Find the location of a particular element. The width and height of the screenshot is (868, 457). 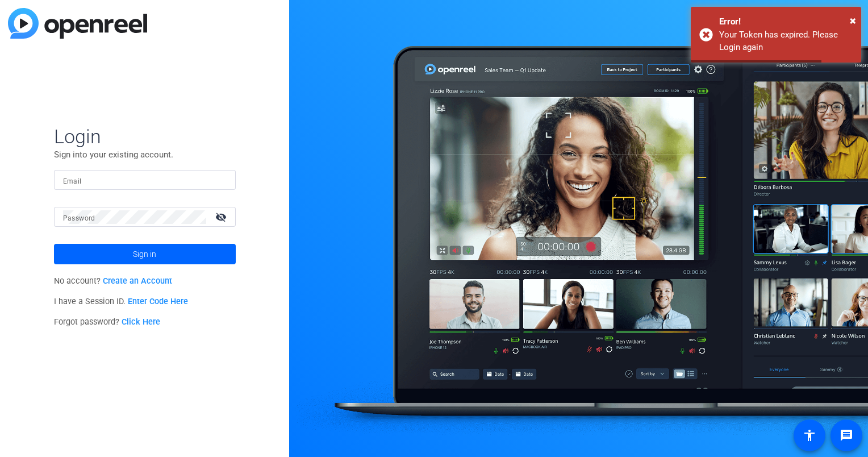

a: Enter Code Here is located at coordinates (158, 301).